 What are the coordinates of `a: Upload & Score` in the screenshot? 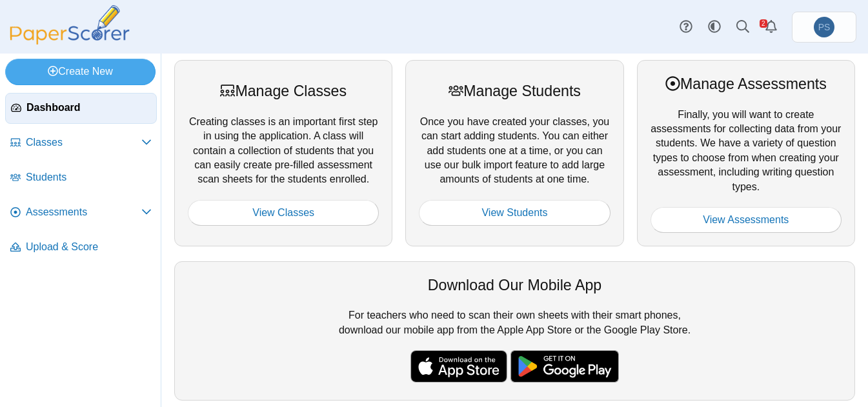 It's located at (80, 247).